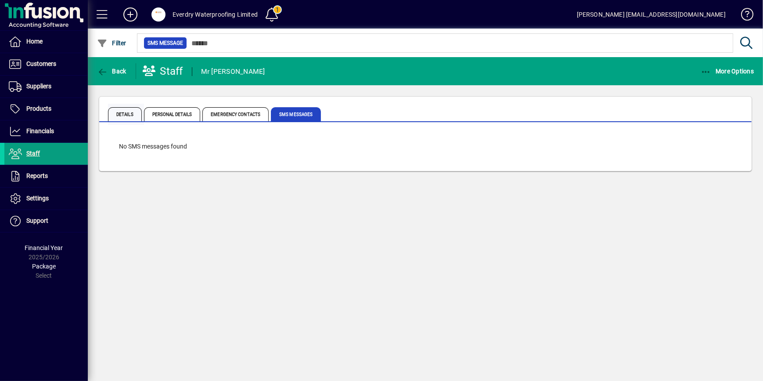  I want to click on a: Products, so click(46, 109).